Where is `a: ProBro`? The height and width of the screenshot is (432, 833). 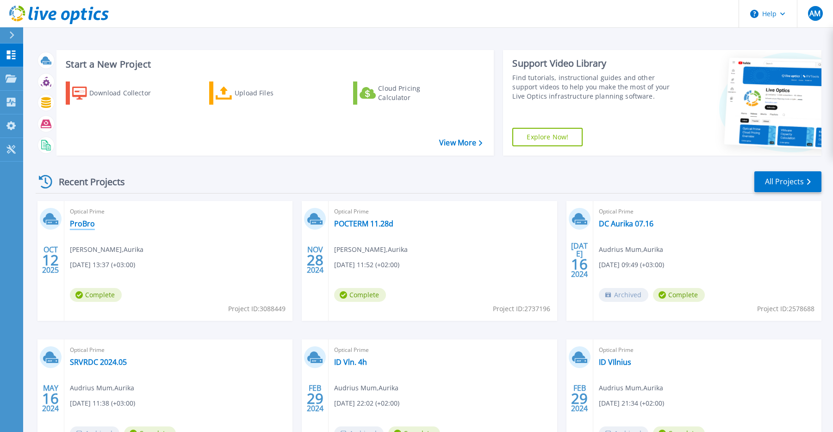
a: ProBro is located at coordinates (82, 223).